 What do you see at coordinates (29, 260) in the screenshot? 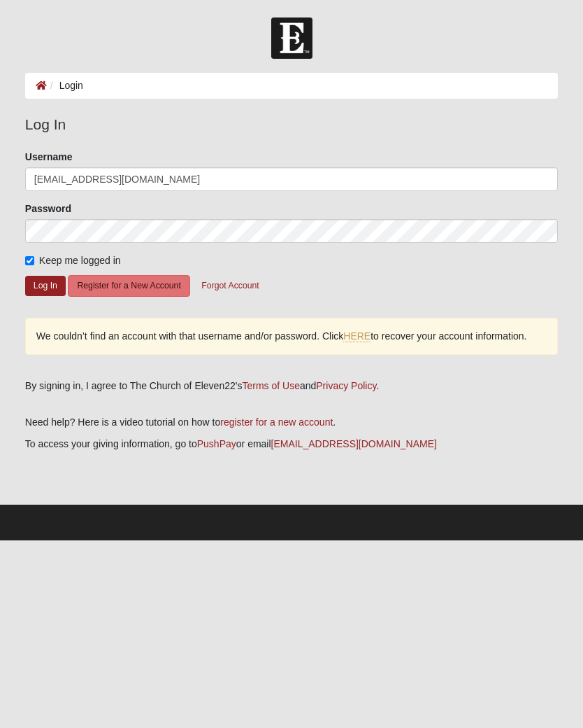
I see `input: Keep me logged in` at bounding box center [29, 260].